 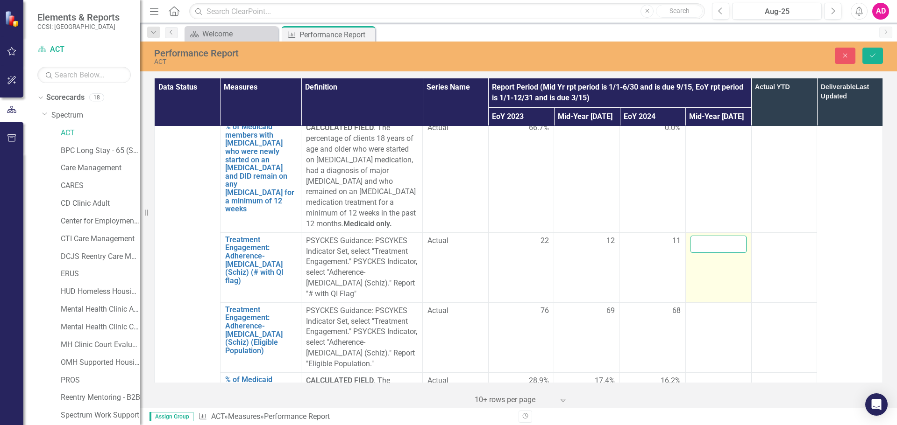 I want to click on div: Aug-25, so click(x=777, y=12).